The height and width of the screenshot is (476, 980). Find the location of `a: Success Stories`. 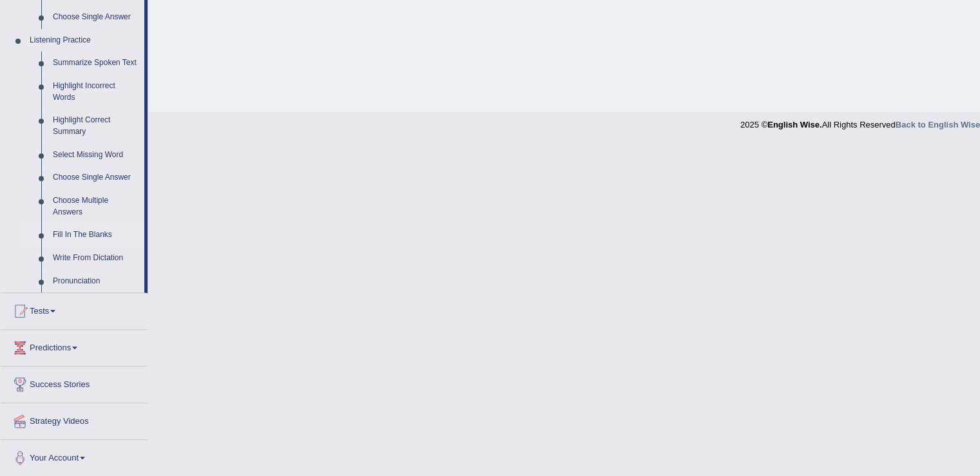

a: Success Stories is located at coordinates (74, 383).